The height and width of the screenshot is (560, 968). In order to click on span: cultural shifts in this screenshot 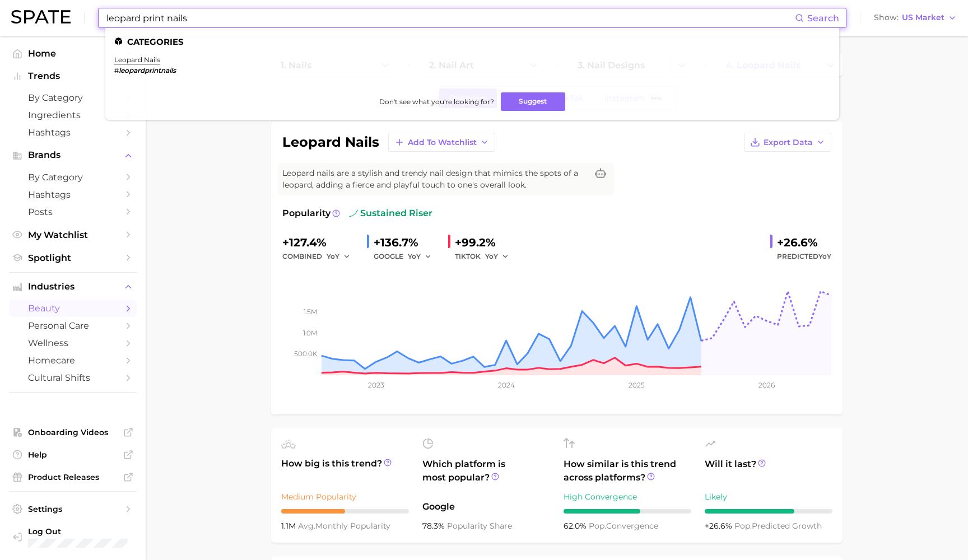, I will do `click(73, 377)`.